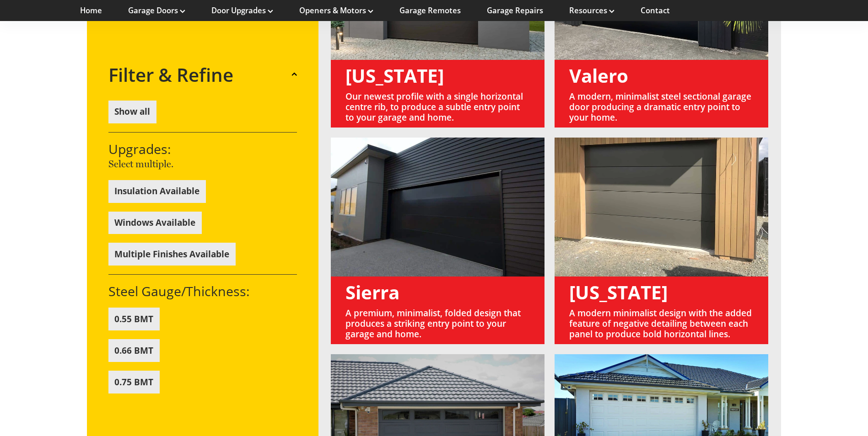 Image resolution: width=868 pixels, height=436 pixels. What do you see at coordinates (134, 319) in the screenshot?
I see `button: 0.55 BMT` at bounding box center [134, 319].